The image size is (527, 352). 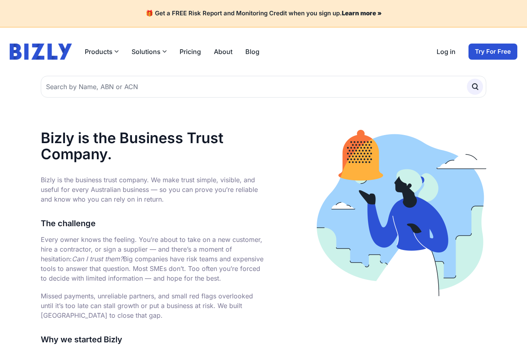 What do you see at coordinates (152, 146) in the screenshot?
I see `h1: Bizly is the Business Trust Company.` at bounding box center [152, 146].